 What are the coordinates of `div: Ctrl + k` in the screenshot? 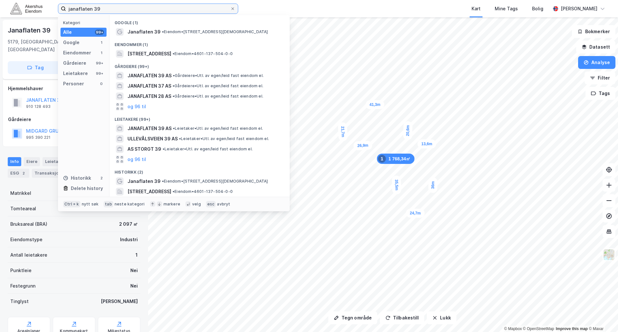 It's located at (72, 204).